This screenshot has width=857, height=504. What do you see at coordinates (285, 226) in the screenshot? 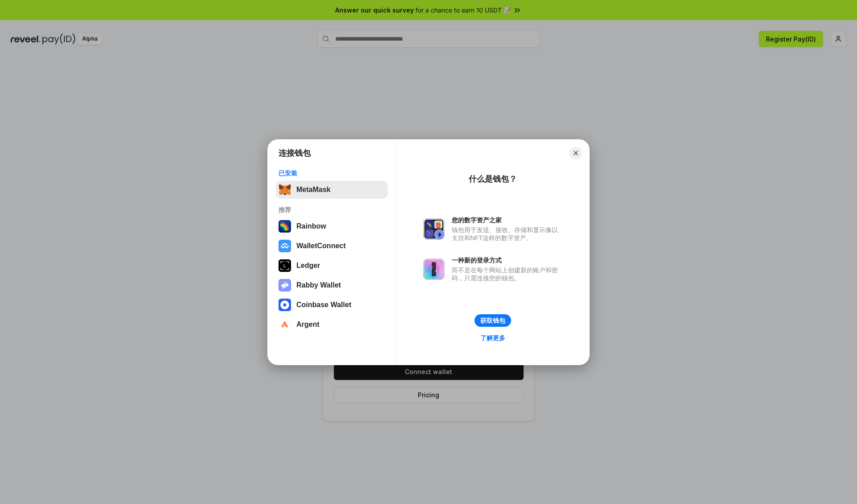
I see `img: svg+xml,%3Csvg%20width%3D%22120%22%20height%3D%22120%22%20viewBox%3D%220%200%20120%20120%22%20fil...` at bounding box center [285, 226].